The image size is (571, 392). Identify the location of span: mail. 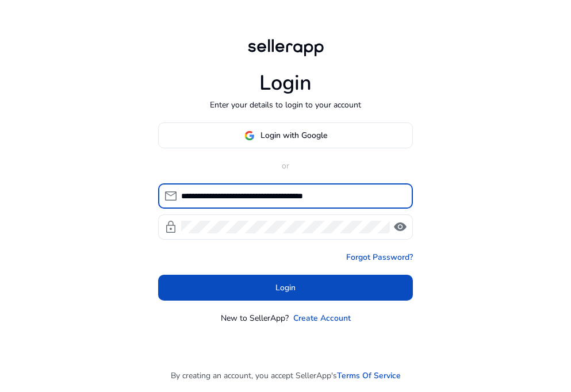
(171, 196).